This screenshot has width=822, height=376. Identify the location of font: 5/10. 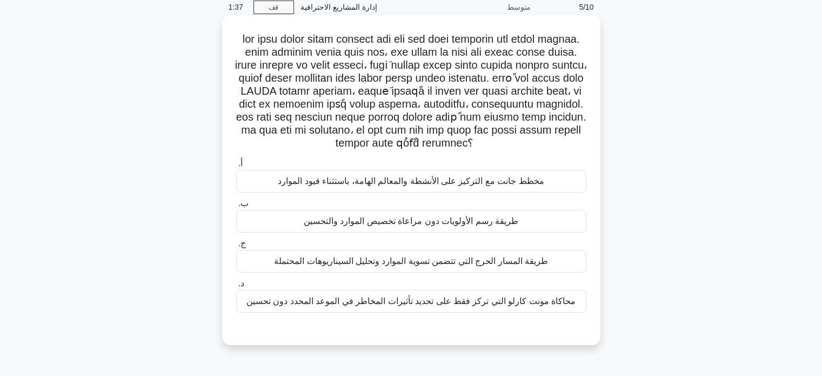
(586, 7).